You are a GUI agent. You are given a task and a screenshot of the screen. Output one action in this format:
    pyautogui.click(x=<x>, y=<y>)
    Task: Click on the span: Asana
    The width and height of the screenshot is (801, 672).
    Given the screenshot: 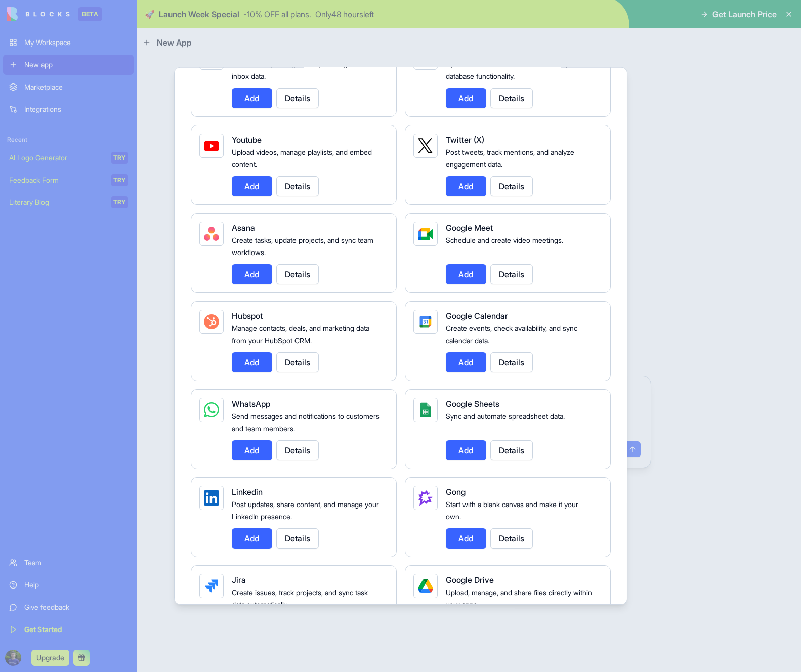 What is the action you would take?
    pyautogui.click(x=243, y=227)
    